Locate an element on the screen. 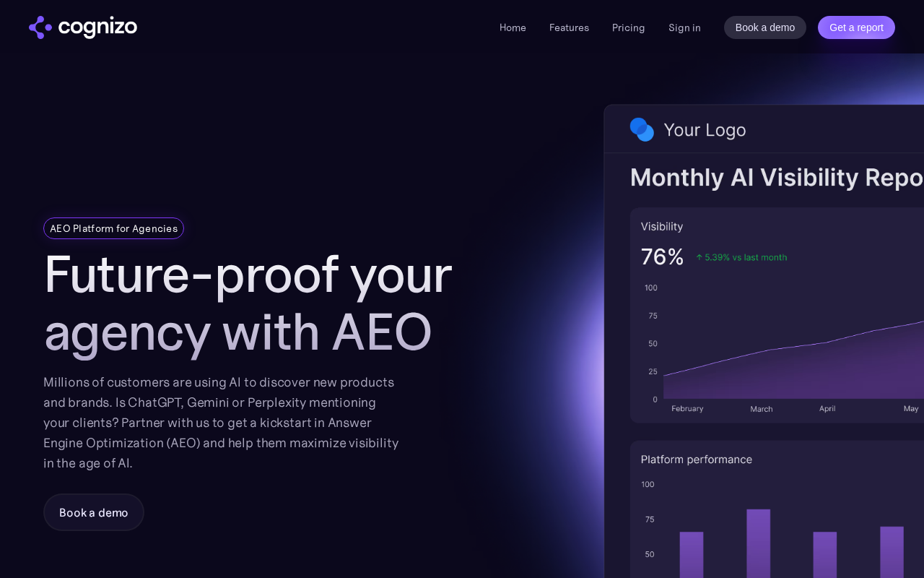 The height and width of the screenshot is (578, 924). div: Millions of customers are using AI to discover new products and brands. Is ChatGPT, Gemini or Per... is located at coordinates (221, 422).